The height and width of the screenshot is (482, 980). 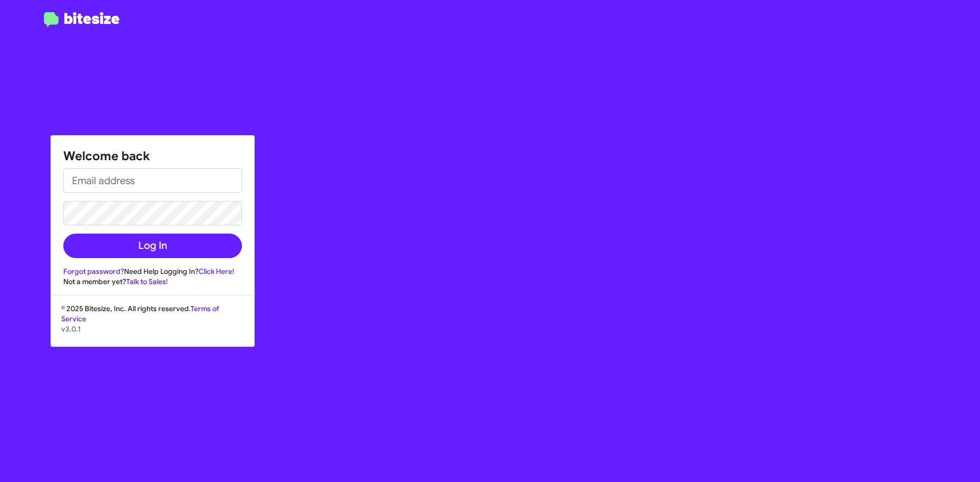 I want to click on h1: Welcome back, so click(x=153, y=156).